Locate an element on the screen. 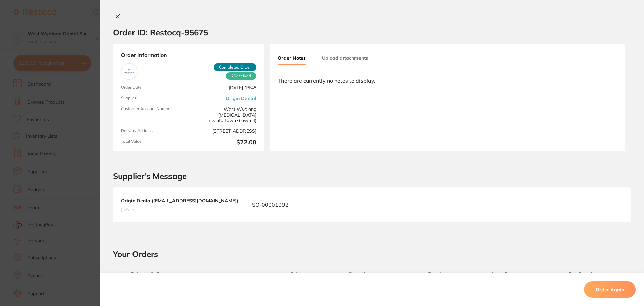 This screenshot has height=306, width=644. h2: Supplier’s Message is located at coordinates (371, 177).